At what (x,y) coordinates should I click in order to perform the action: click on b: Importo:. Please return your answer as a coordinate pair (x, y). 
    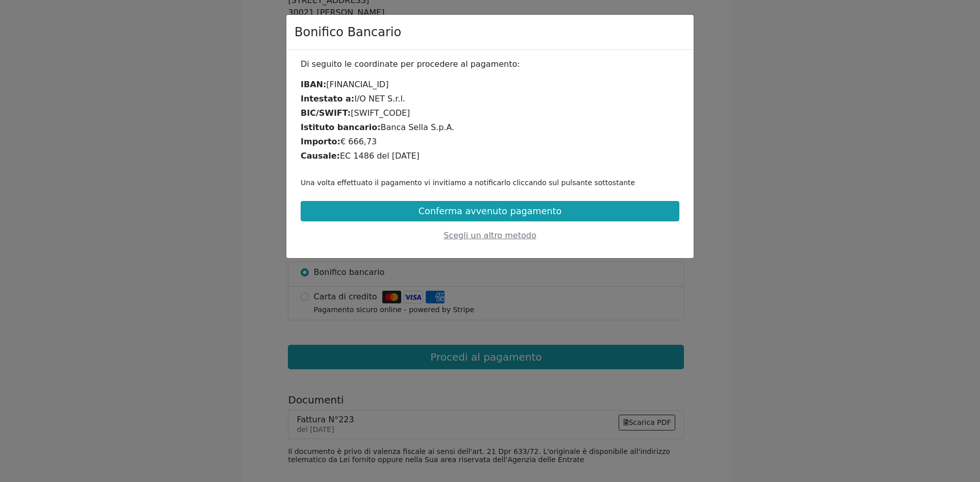
    Looking at the image, I should click on (321, 141).